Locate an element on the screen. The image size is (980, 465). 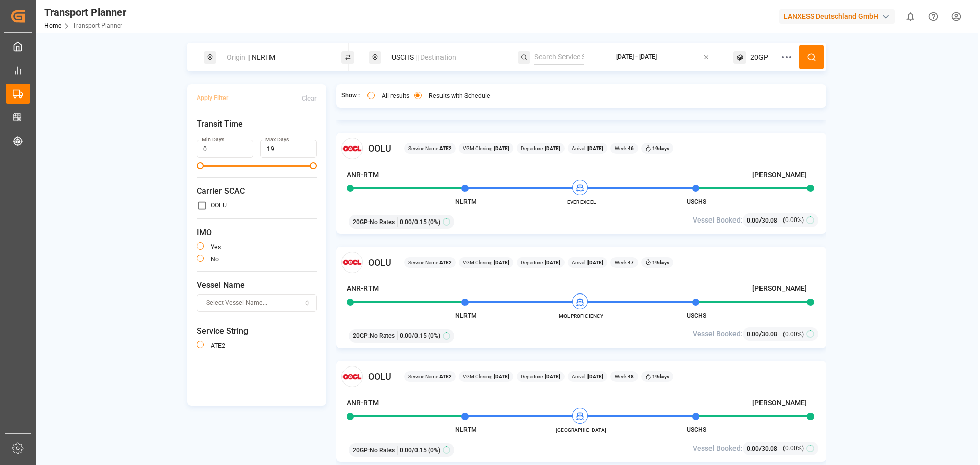
span: Transit Time is located at coordinates (257, 124).